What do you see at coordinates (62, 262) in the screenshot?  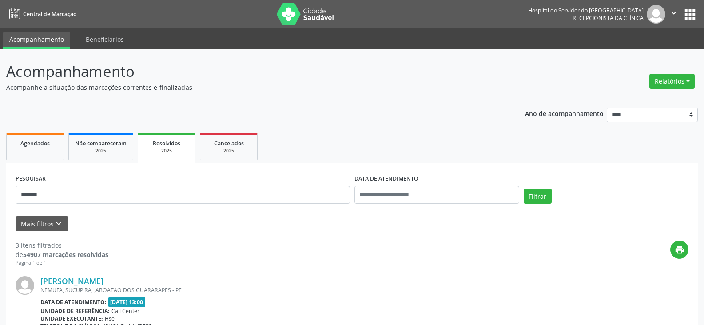 I see `div: Página 1 de 1` at bounding box center [62, 262].